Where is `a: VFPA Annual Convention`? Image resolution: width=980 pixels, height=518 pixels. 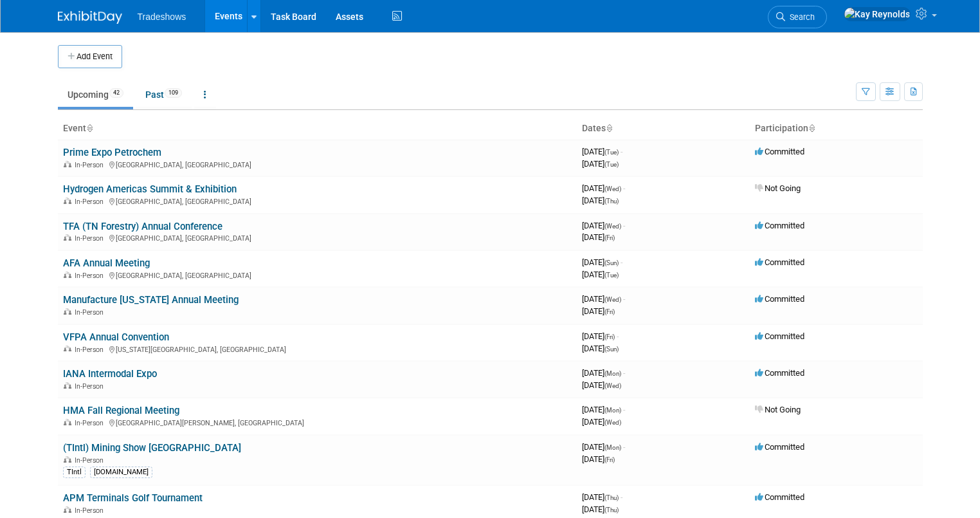 a: VFPA Annual Convention is located at coordinates (116, 337).